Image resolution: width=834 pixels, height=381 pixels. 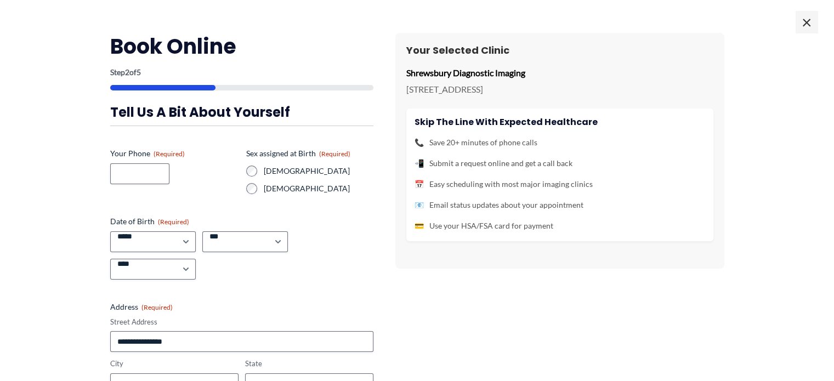 What do you see at coordinates (139, 72) in the screenshot?
I see `span: 5` at bounding box center [139, 72].